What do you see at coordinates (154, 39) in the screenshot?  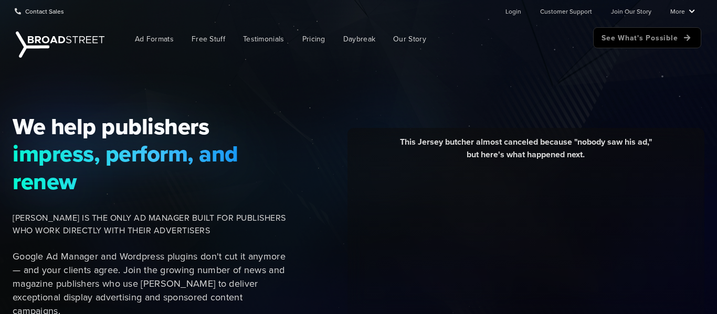 I see `span: Ad Formats` at bounding box center [154, 39].